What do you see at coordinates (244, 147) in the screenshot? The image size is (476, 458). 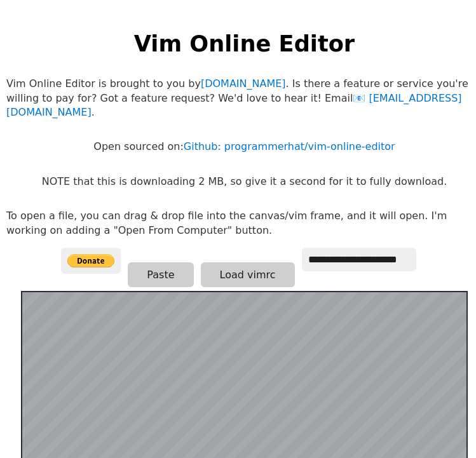 I see `p: Open sourced on:` at bounding box center [244, 147].